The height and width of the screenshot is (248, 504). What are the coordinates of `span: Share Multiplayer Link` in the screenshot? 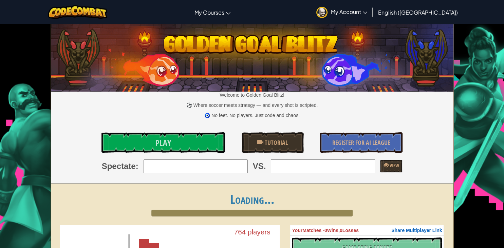 It's located at (416, 230).